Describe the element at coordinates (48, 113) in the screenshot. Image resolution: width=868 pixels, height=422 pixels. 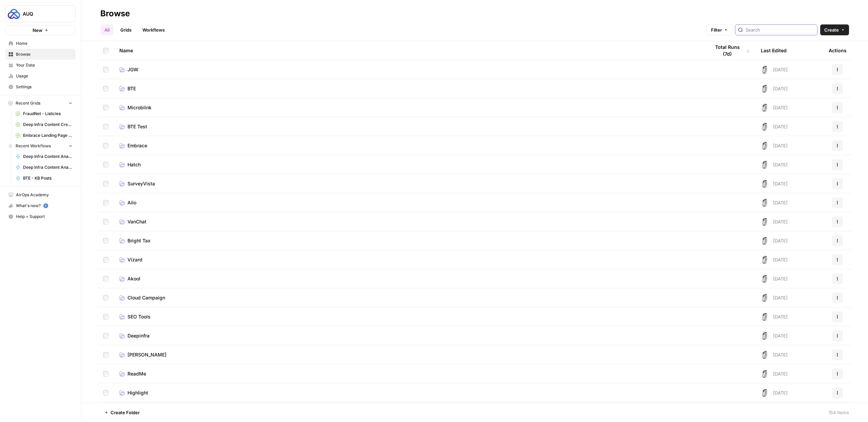
I see `span: FraudNet - Listicles` at that location.